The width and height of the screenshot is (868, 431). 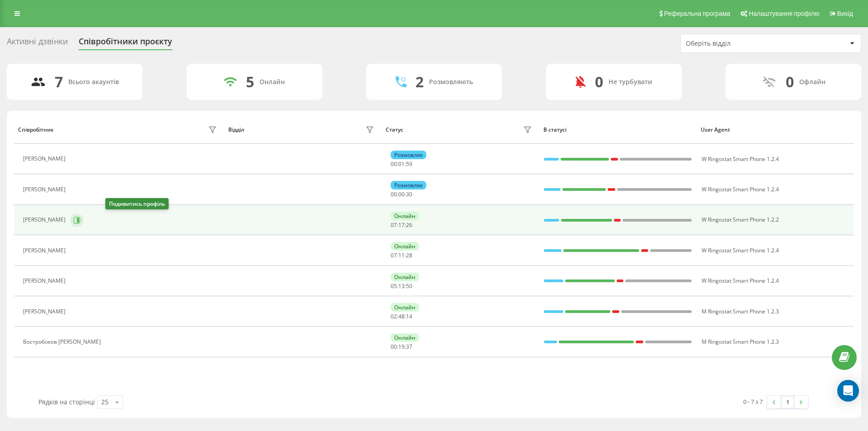 What do you see at coordinates (394, 286) in the screenshot?
I see `span: 05` at bounding box center [394, 286].